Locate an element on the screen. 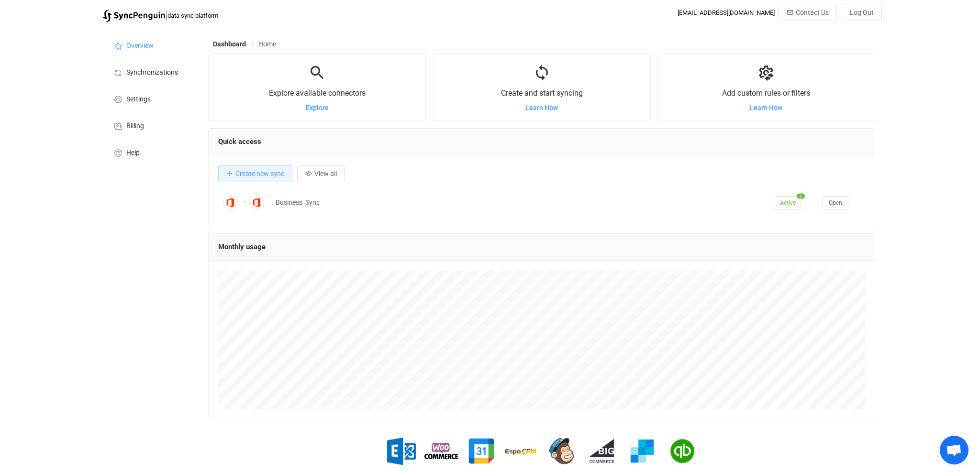 The image size is (980, 474). img: espo-crm.png is located at coordinates (522, 451).